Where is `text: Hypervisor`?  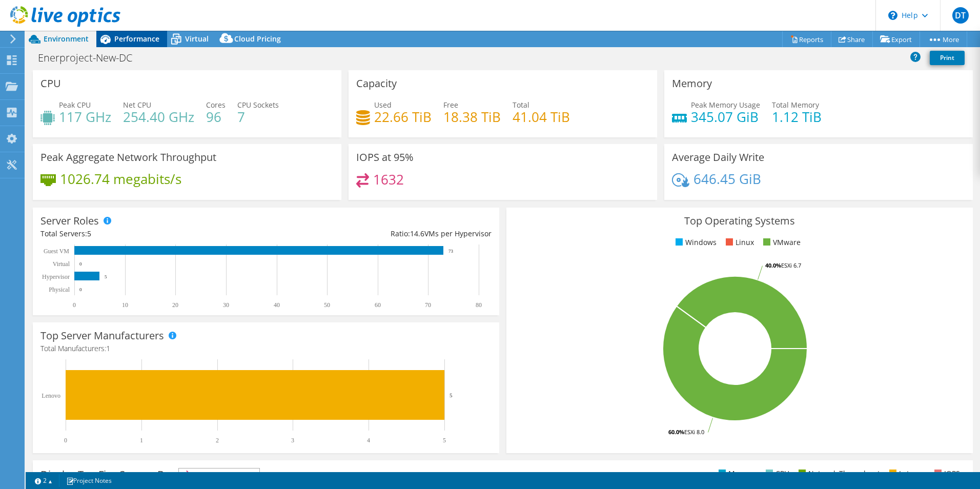
text: Hypervisor is located at coordinates (56, 277).